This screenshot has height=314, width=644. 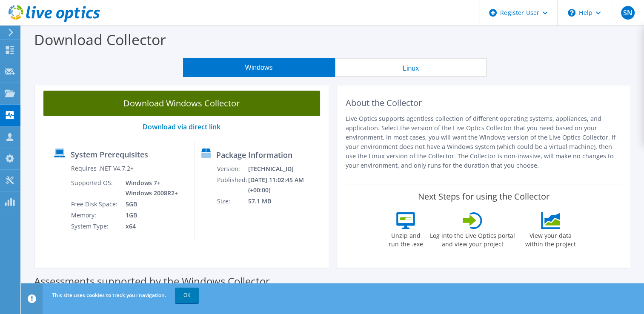 I want to click on td: Published:, so click(x=232, y=185).